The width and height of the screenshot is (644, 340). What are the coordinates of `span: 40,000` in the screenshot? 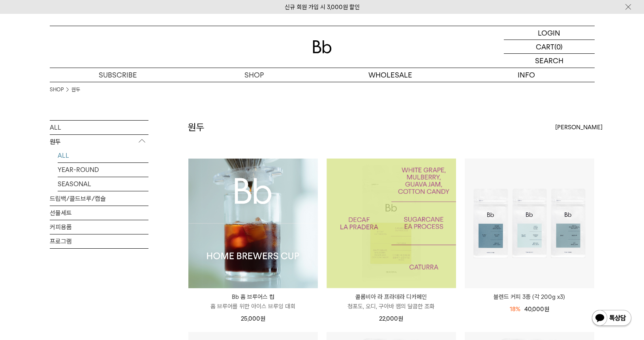 It's located at (536, 309).